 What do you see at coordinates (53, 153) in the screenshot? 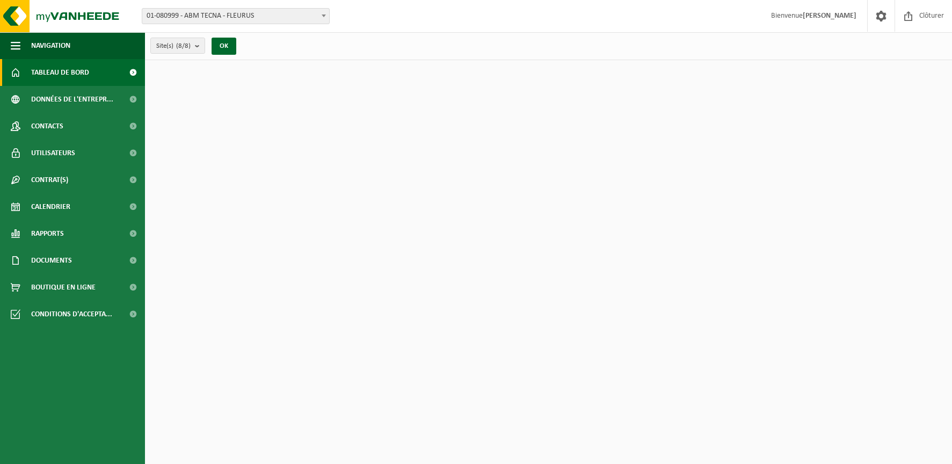
I see `span: Utilisateurs` at bounding box center [53, 153].